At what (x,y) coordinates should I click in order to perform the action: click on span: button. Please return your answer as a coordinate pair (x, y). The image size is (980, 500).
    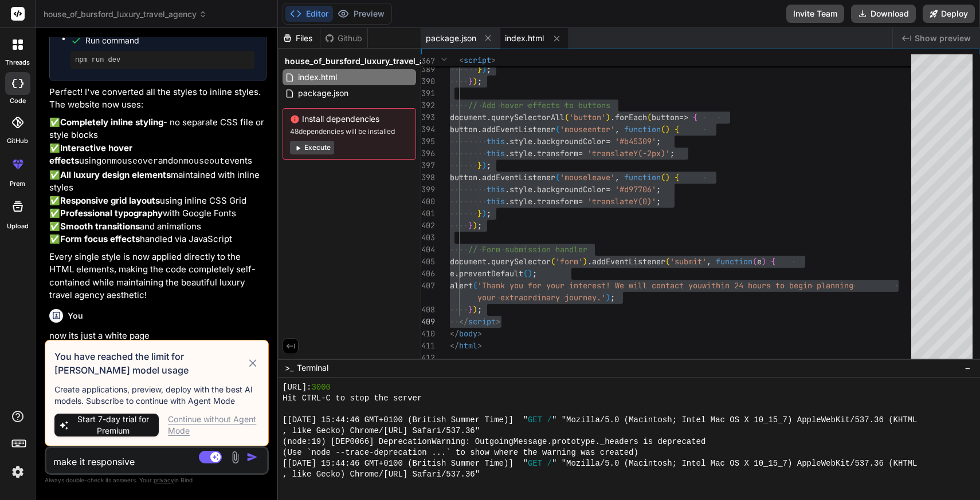
    Looking at the image, I should click on (464, 178).